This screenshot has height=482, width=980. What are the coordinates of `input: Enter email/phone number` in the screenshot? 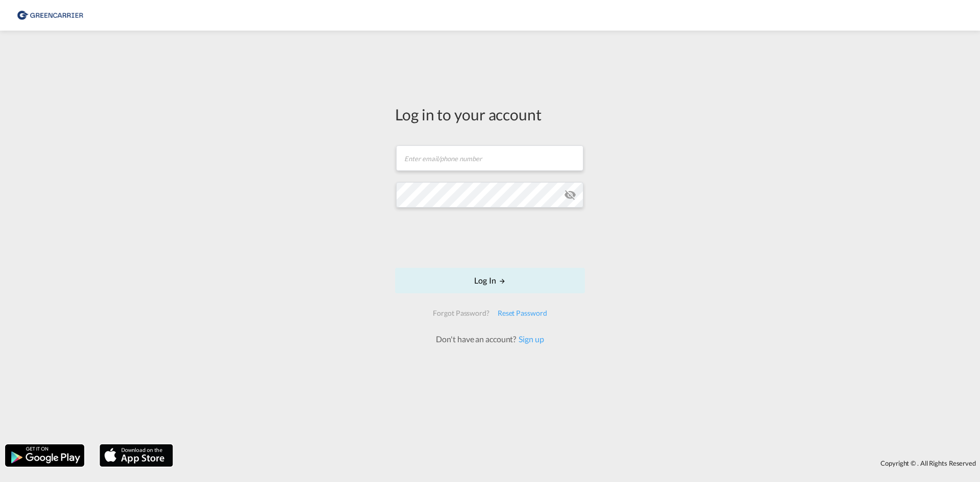 It's located at (490, 158).